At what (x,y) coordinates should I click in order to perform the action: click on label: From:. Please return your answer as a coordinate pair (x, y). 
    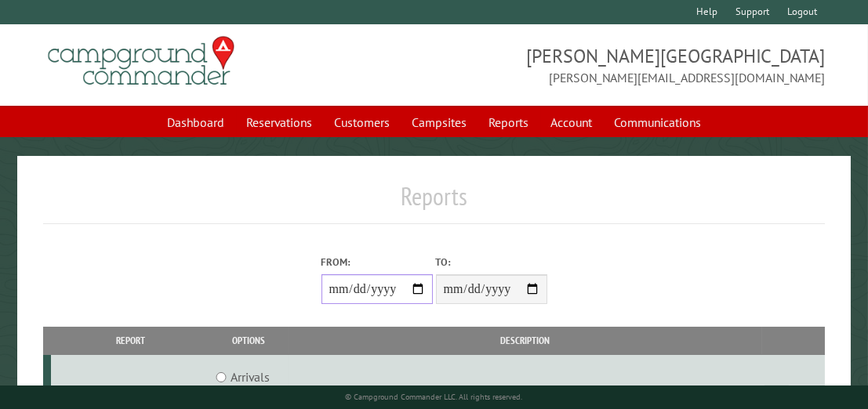
    Looking at the image, I should click on (377, 262).